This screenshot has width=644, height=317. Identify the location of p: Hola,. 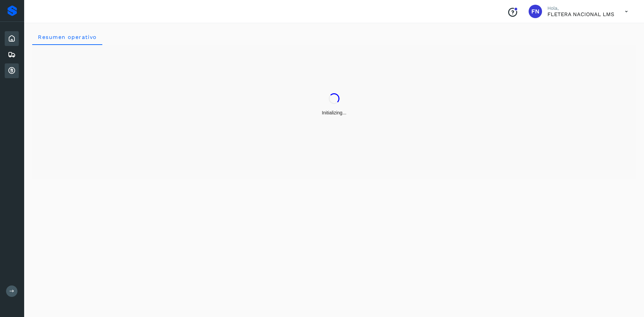
(581, 8).